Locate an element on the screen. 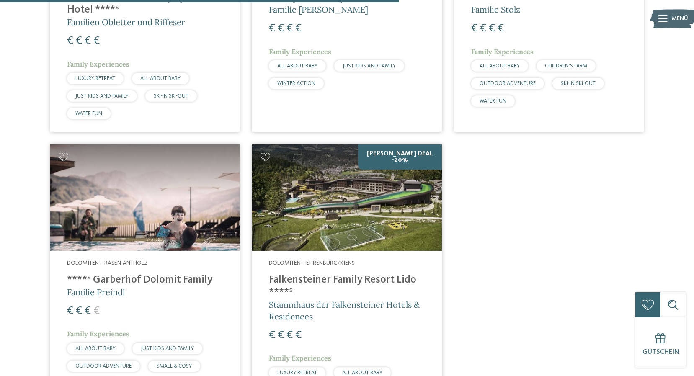 Image resolution: width=694 pixels, height=376 pixels. span: CHILDREN’S FARM is located at coordinates (565, 66).